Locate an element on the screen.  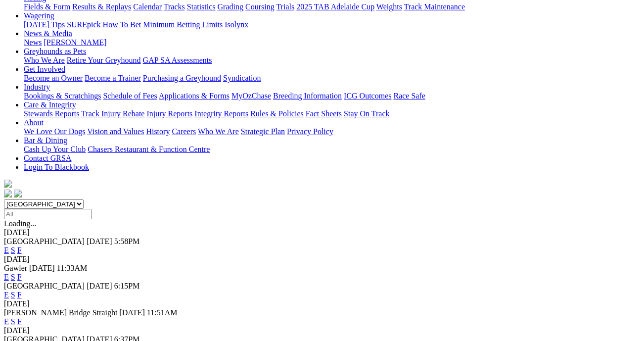
a: Strategic Plan is located at coordinates (262, 131).